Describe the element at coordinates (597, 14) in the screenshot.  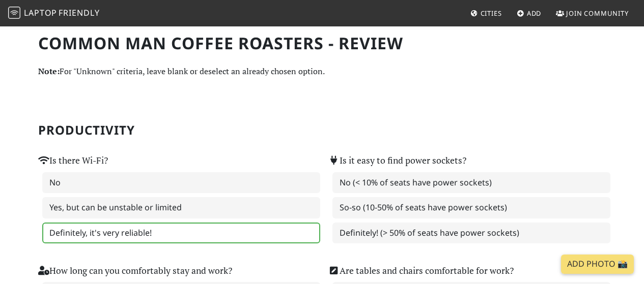
I see `span: Join Community` at that location.